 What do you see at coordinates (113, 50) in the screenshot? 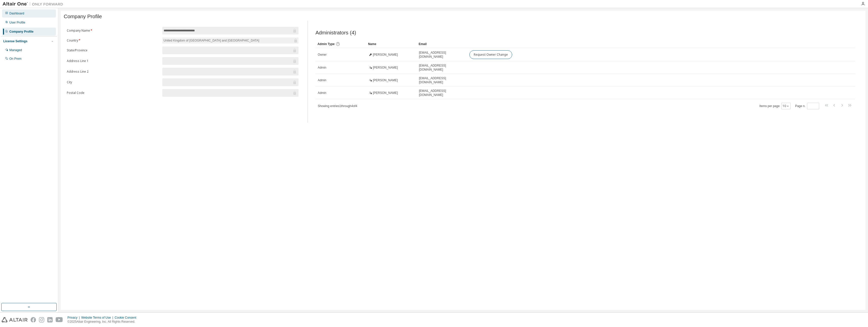
I see `label: State/Province` at bounding box center [113, 50].